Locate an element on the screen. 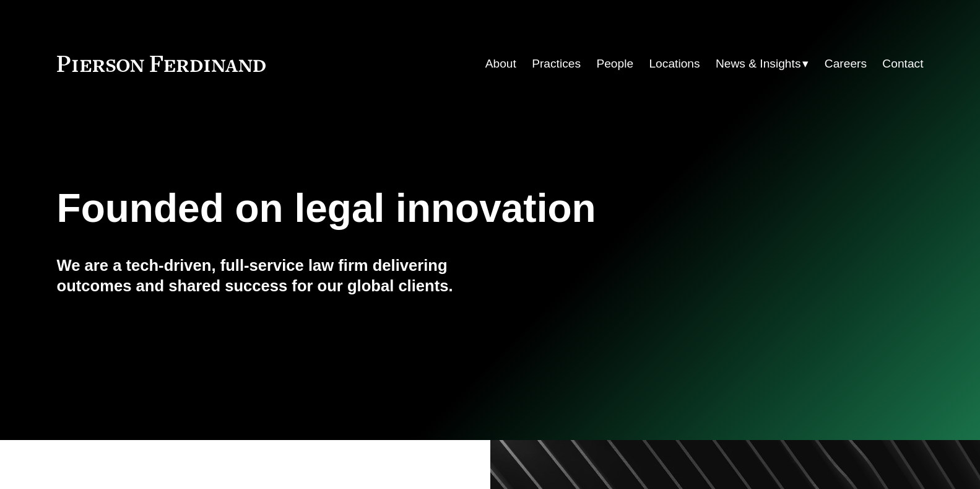  a: About is located at coordinates (501, 64).